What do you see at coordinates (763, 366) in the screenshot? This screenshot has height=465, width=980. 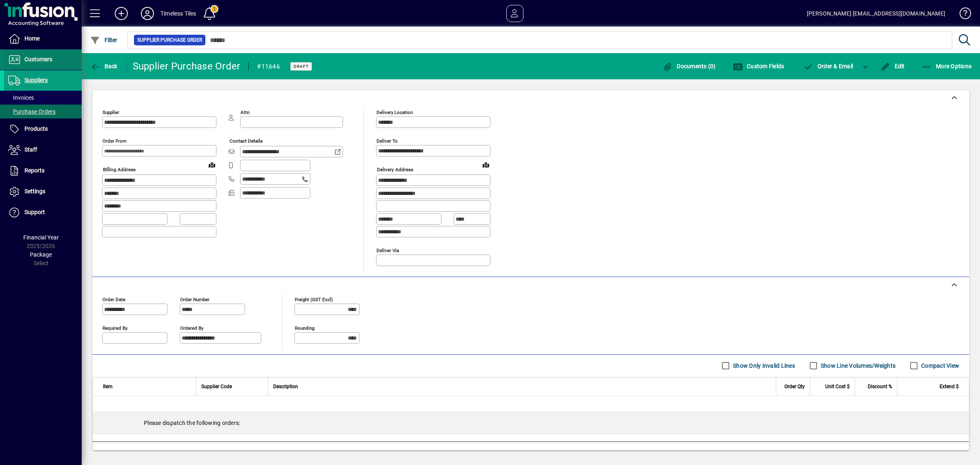 I see `label: Show Only Invalid Lines` at bounding box center [763, 366].